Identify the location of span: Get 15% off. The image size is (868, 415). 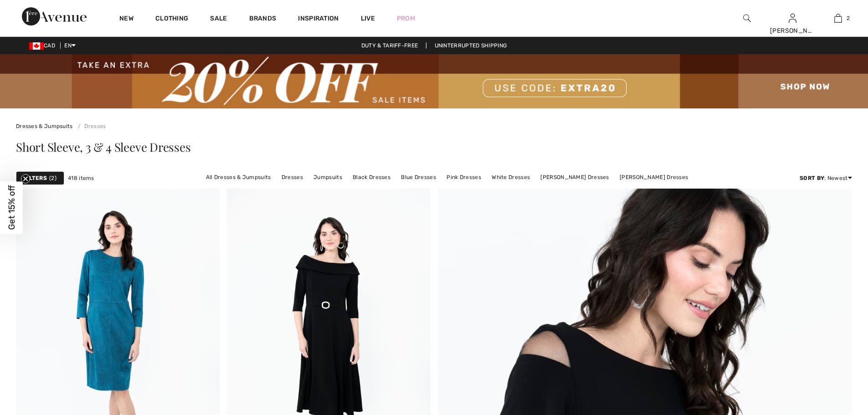
(11, 208).